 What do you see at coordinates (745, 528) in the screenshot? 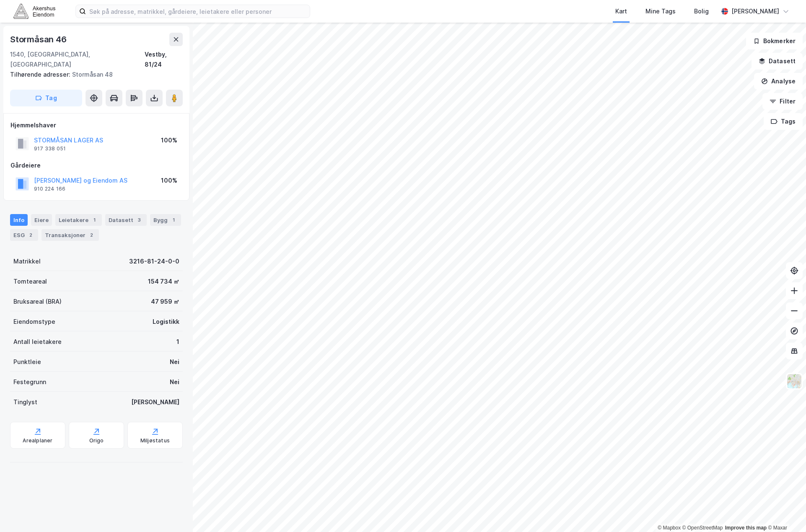
I see `a: Improve this map` at bounding box center [745, 528].